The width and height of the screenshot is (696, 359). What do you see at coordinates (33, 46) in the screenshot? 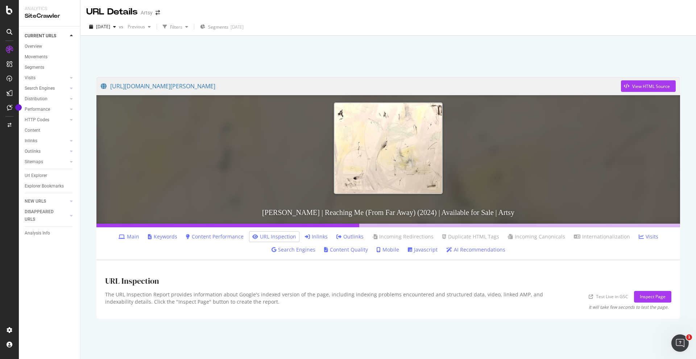
I see `div: Overview` at bounding box center [33, 46].